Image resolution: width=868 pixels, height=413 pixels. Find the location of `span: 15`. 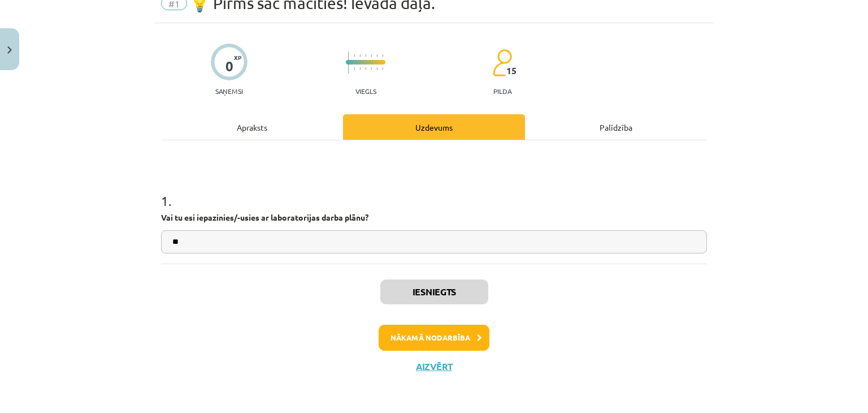

span: 15 is located at coordinates (511, 71).